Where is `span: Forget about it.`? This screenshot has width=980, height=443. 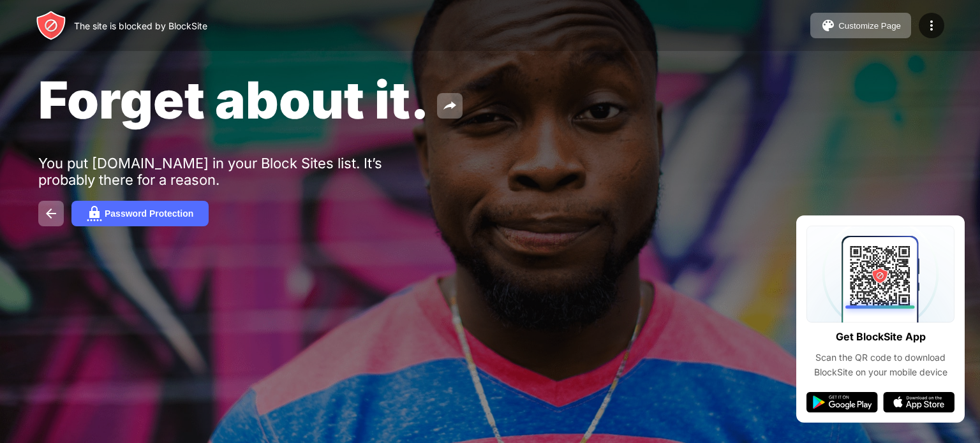
span: Forget about it. is located at coordinates (234, 99).